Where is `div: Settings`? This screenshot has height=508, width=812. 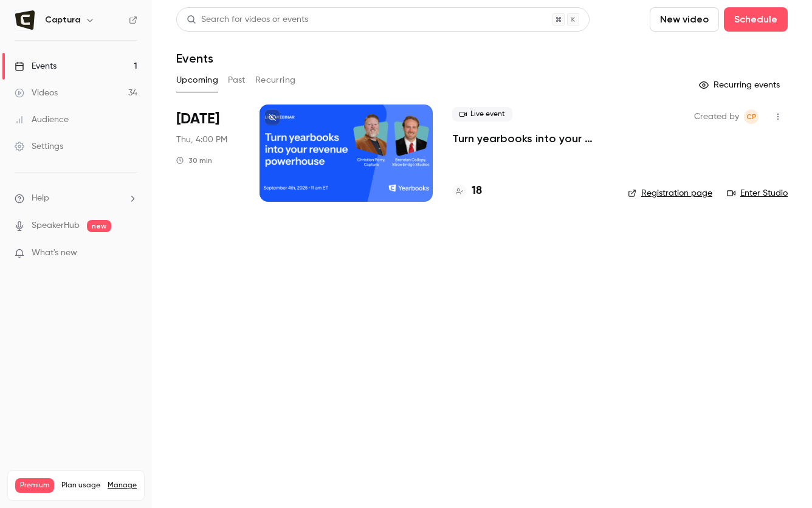
div: Settings is located at coordinates (39, 146).